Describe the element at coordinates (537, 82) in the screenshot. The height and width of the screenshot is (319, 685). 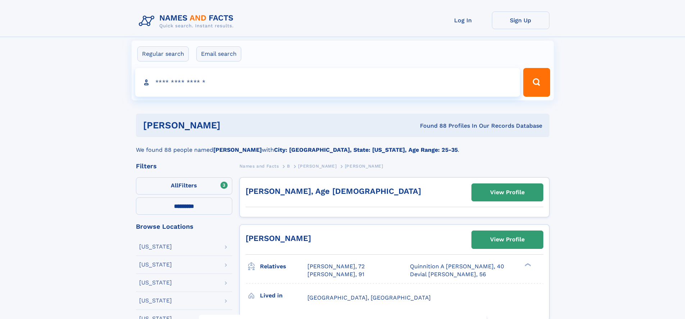
I see `button: Search Button` at that location.